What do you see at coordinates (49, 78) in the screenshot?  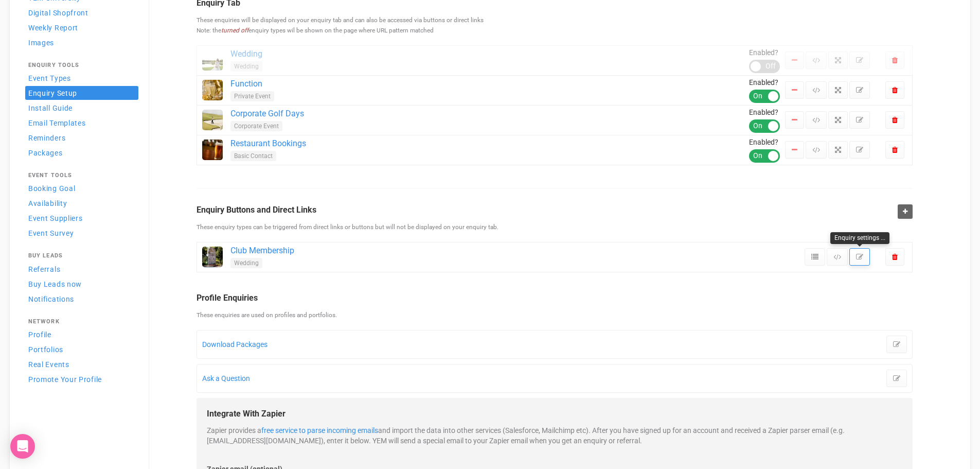 I see `span: Event Types` at bounding box center [49, 78].